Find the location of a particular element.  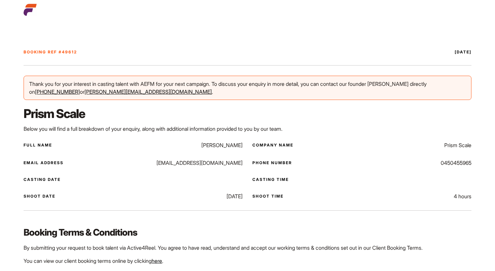

p: You can view our client booking terms online by clicking . is located at coordinates (247, 261).